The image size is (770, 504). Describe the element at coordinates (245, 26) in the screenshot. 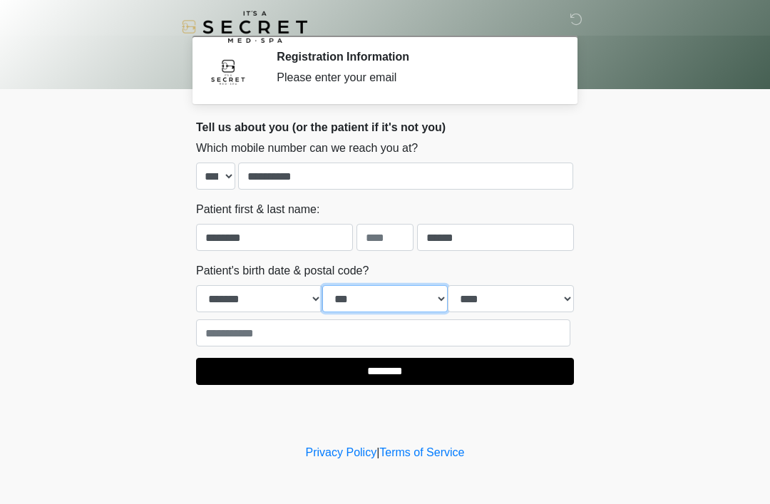

I see `img: It's A Secret Med Spa Logo` at that location.